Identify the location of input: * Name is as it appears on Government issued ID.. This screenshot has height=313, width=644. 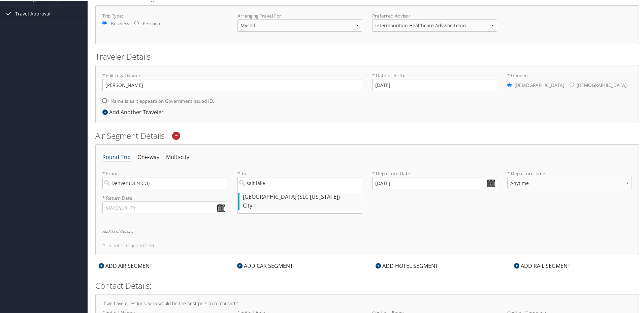
(104, 100).